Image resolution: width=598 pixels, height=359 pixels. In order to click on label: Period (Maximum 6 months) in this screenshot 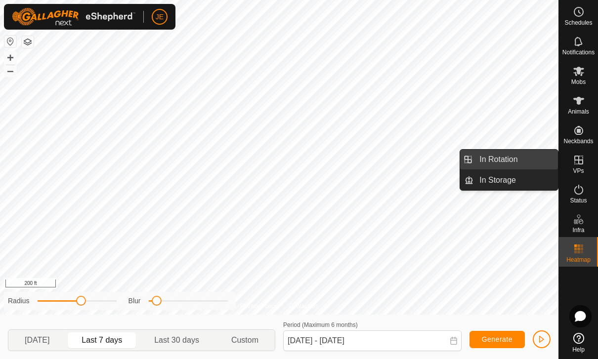, I will do `click(320, 325)`.